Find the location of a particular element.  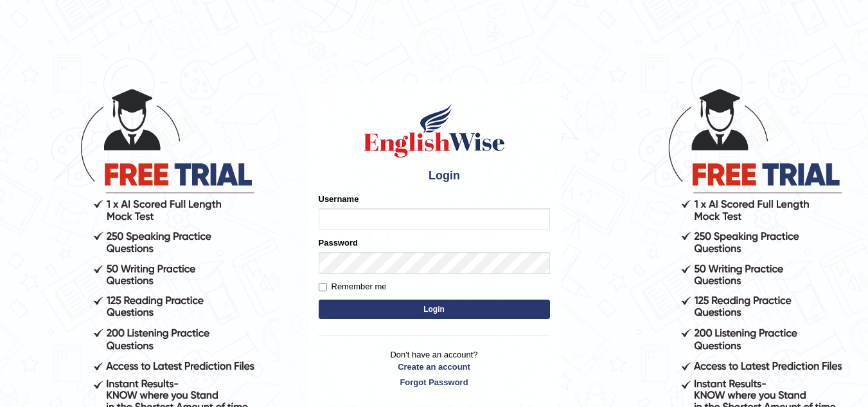

h4: Login is located at coordinates (434, 177).